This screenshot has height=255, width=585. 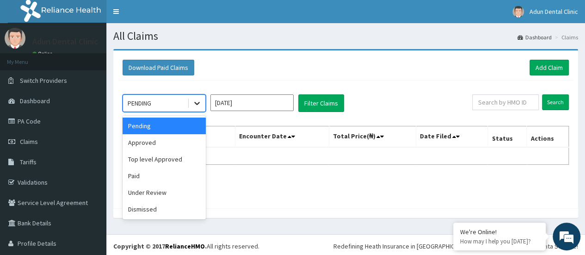 What do you see at coordinates (507, 137) in the screenshot?
I see `th: Status` at bounding box center [507, 137].